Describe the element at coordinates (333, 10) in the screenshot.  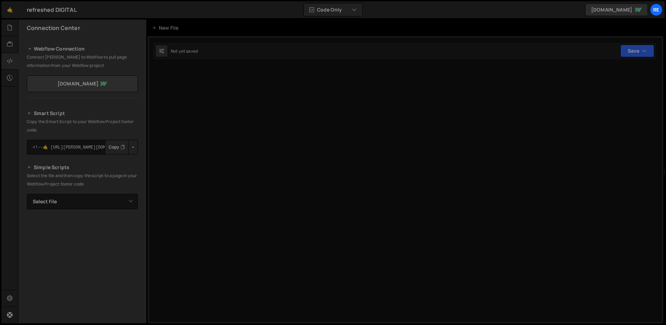
I see `button: Code Only` at that location.